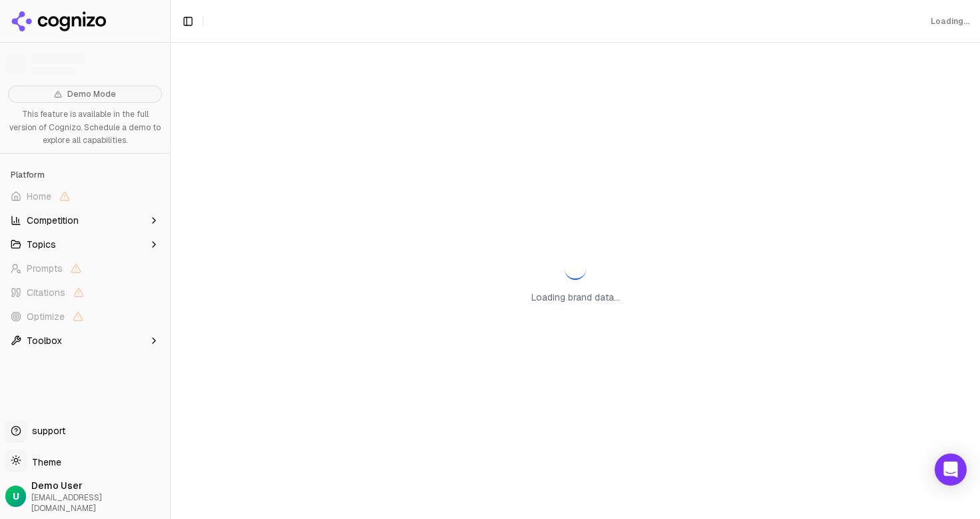  What do you see at coordinates (85, 340) in the screenshot?
I see `button: Toolbox` at bounding box center [85, 340].